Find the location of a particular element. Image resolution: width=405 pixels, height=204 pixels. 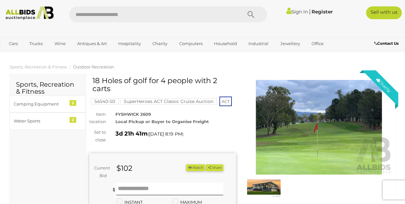

button: Watch is located at coordinates (196, 167).